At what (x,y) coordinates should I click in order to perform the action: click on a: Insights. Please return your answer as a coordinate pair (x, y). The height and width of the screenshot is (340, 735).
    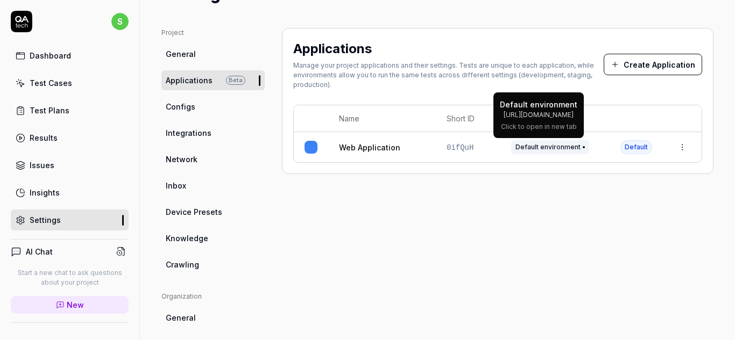
    Looking at the image, I should click on (69, 193).